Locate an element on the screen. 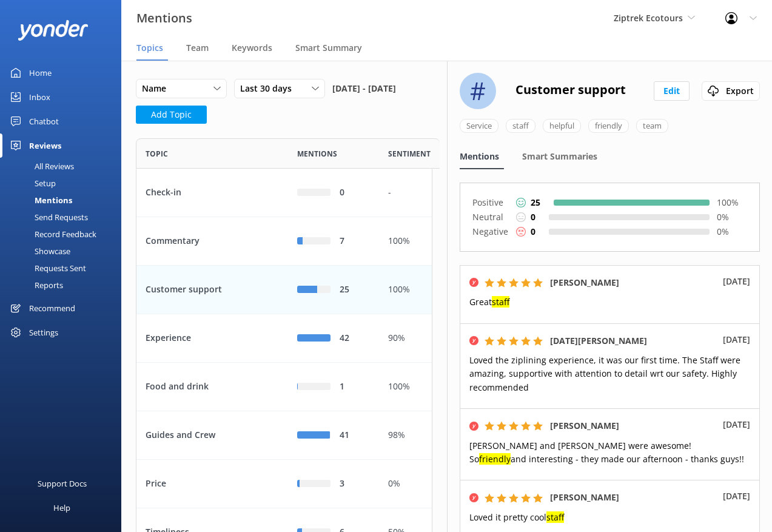 The width and height of the screenshot is (772, 532). div: Food and drink is located at coordinates (212, 387).